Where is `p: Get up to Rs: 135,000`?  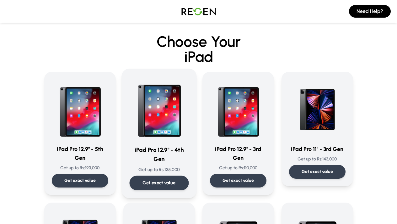 p: Get up to Rs: 135,000 is located at coordinates (159, 169).